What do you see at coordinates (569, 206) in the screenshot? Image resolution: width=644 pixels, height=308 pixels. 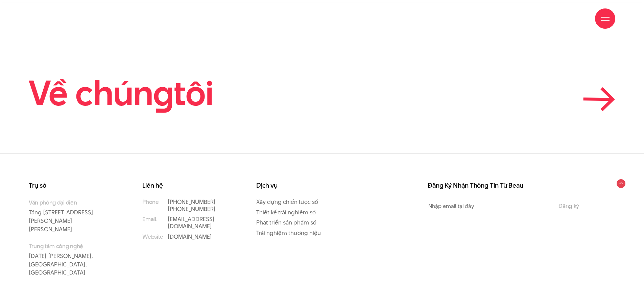 I see `input: Đăng ký` at bounding box center [569, 206].